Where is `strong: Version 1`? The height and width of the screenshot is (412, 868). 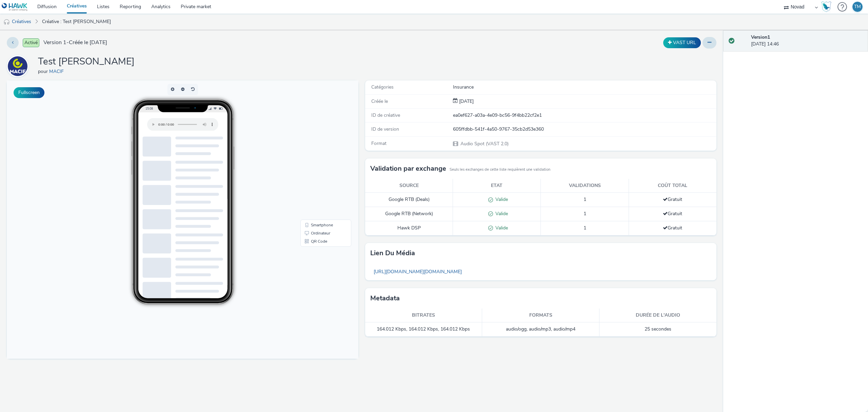 strong: Version 1 is located at coordinates (761, 37).